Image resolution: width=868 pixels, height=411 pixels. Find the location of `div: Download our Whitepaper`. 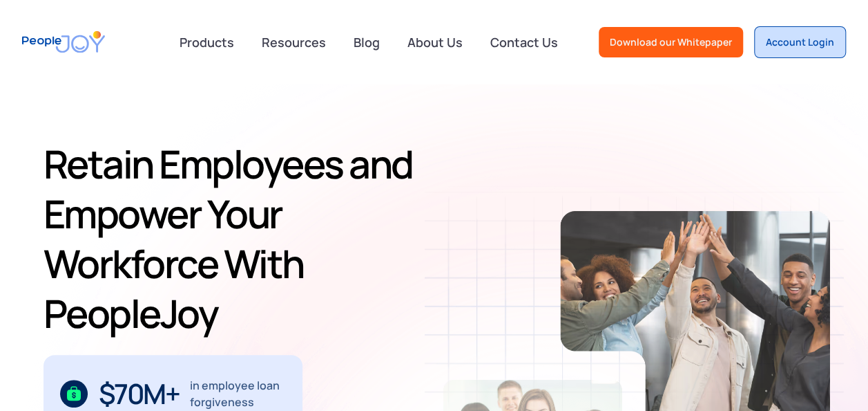

div: Download our Whitepaper is located at coordinates (671, 43).